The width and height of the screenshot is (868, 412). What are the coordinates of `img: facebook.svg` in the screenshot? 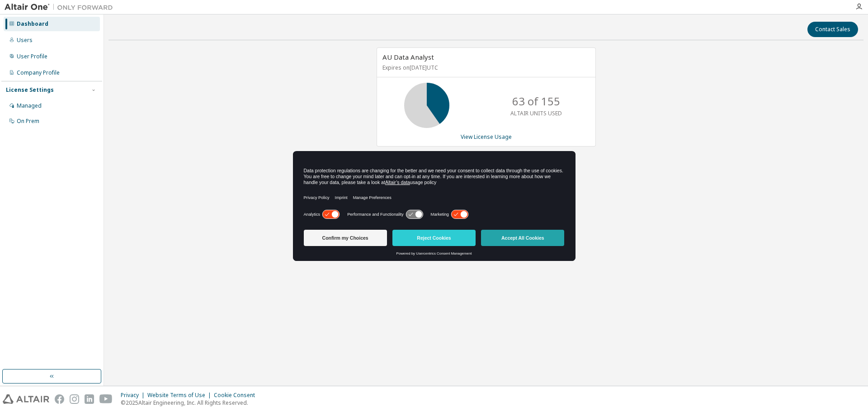 It's located at (59, 399).